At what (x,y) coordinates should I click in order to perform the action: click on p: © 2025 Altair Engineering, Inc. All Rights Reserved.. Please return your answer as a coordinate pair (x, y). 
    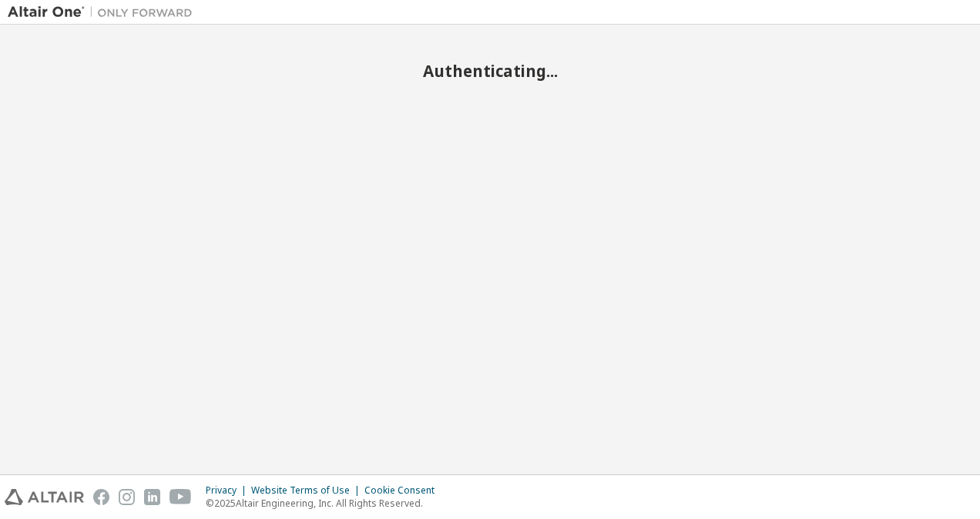
    Looking at the image, I should click on (324, 503).